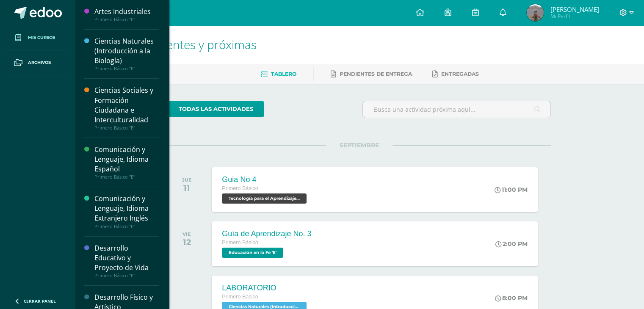 This screenshot has width=644, height=309. I want to click on span: SEPTIEMBRE, so click(359, 145).